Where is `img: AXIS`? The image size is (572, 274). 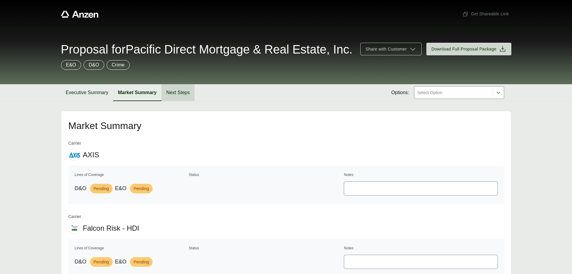
img: AXIS is located at coordinates (75, 155).